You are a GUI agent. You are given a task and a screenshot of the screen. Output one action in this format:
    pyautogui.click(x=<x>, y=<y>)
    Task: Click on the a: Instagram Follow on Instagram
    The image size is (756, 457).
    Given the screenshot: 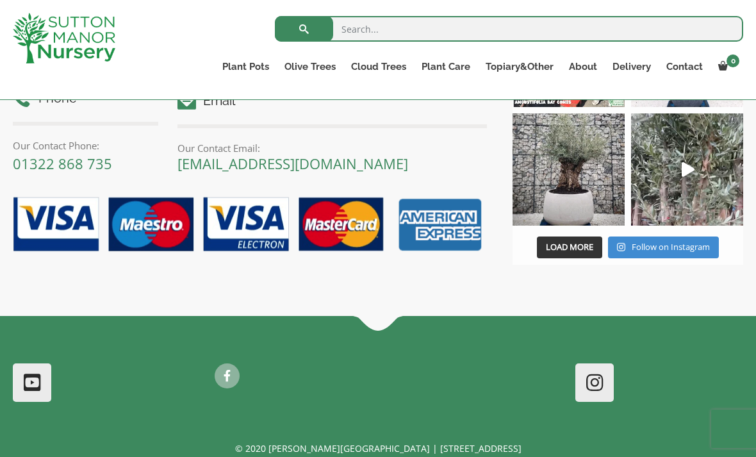 What is the action you would take?
    pyautogui.click(x=663, y=247)
    